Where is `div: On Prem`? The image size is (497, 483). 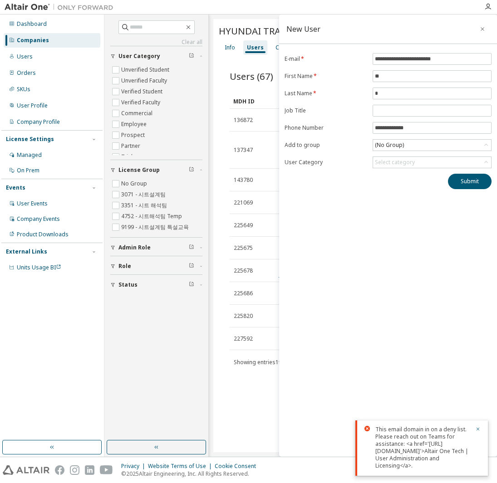
div: On Prem is located at coordinates (28, 171).